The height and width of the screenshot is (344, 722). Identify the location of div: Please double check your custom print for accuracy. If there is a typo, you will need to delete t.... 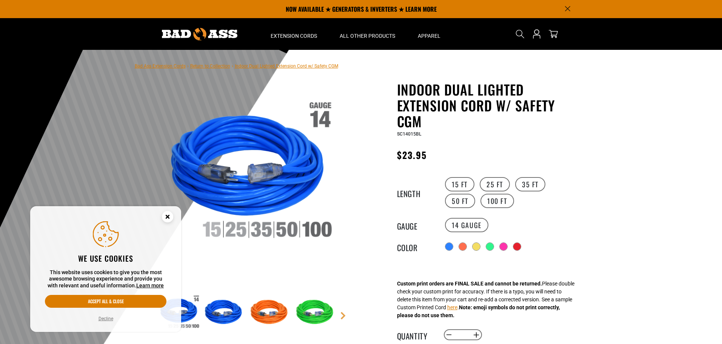
(486, 299).